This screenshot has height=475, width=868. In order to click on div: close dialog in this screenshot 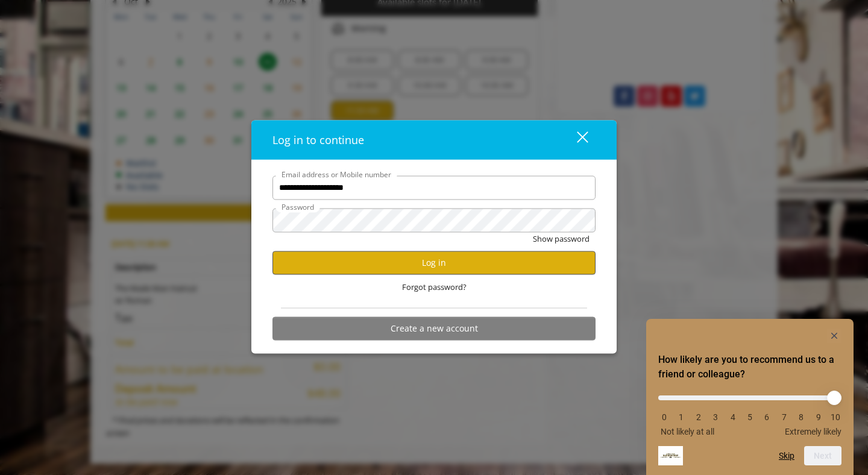, I will do `click(575, 140)`.